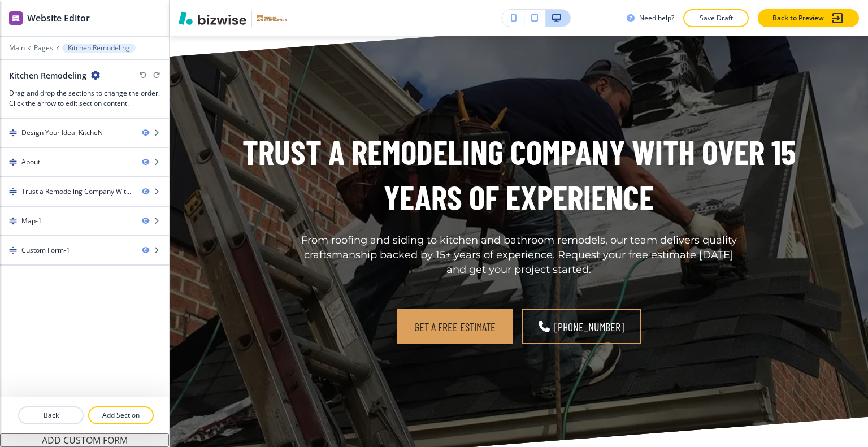  What do you see at coordinates (50, 415) in the screenshot?
I see `p: Back` at bounding box center [50, 415].